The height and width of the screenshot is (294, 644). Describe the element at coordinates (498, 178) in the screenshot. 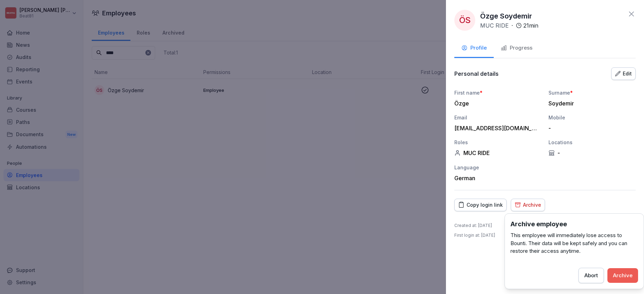

I see `div: German` at that location.